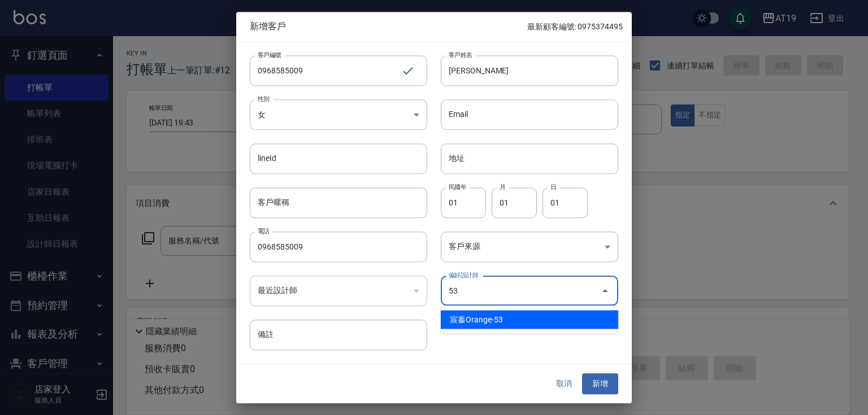 Image resolution: width=868 pixels, height=415 pixels. Describe the element at coordinates (503, 187) in the screenshot. I see `label: 月` at that location.